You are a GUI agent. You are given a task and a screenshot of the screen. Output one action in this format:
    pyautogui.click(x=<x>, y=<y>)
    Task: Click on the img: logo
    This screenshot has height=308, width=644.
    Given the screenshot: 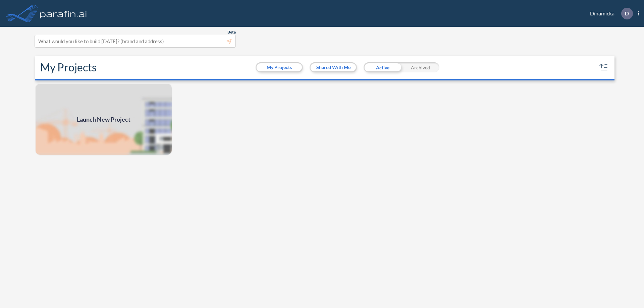 What is the action you would take?
    pyautogui.click(x=64, y=14)
    